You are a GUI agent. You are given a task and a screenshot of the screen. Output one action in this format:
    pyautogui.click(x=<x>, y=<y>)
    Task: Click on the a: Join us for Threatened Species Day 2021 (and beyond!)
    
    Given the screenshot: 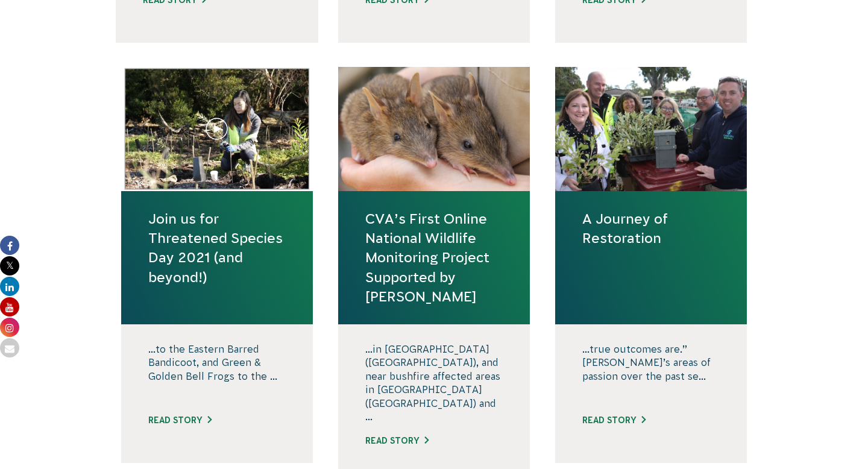 What is the action you would take?
    pyautogui.click(x=217, y=248)
    